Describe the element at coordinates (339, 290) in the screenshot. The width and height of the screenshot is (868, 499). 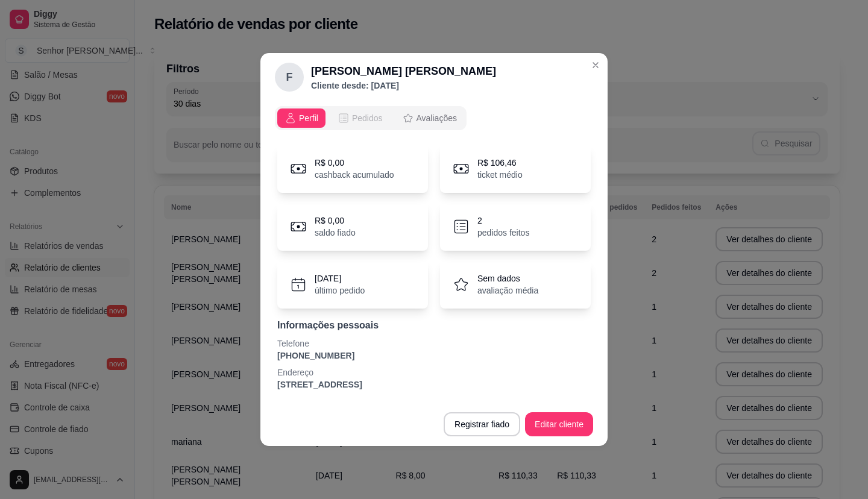
I see `p: último pedido` at that location.